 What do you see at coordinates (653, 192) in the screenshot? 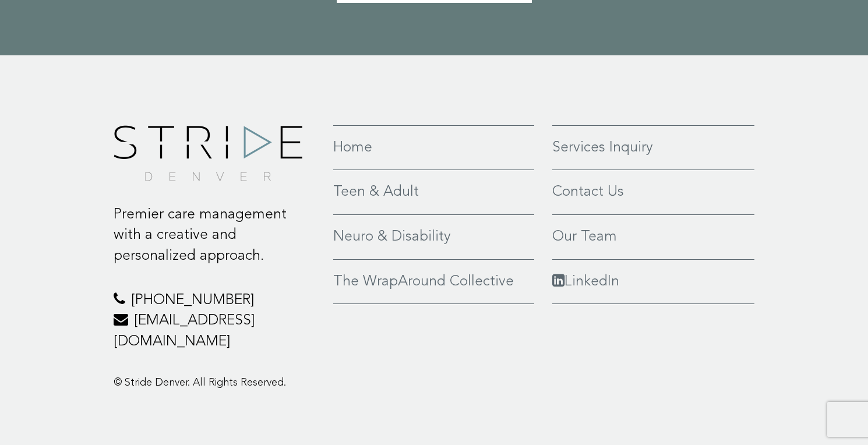
I see `a: Contact Us` at bounding box center [653, 192].